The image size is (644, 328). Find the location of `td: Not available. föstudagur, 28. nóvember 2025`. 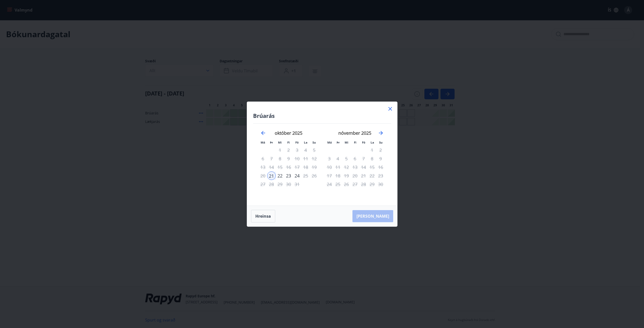

td: Not available. föstudagur, 28. nóvember 2025 is located at coordinates (364, 184).